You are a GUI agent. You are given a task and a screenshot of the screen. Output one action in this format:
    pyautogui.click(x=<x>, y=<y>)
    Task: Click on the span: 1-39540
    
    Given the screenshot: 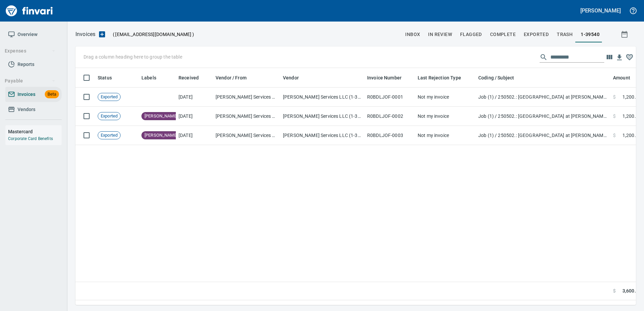 What is the action you would take?
    pyautogui.click(x=590, y=34)
    